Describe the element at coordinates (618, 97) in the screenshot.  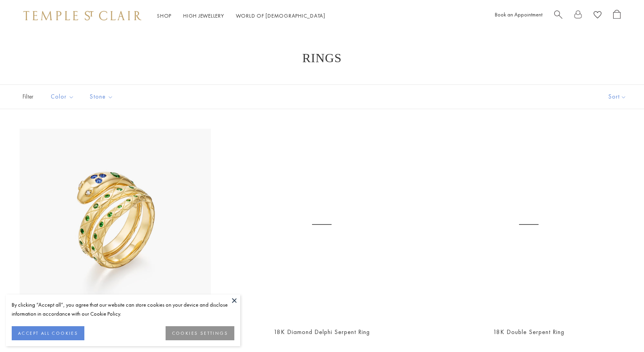
I see `button: Show sort by` at that location.